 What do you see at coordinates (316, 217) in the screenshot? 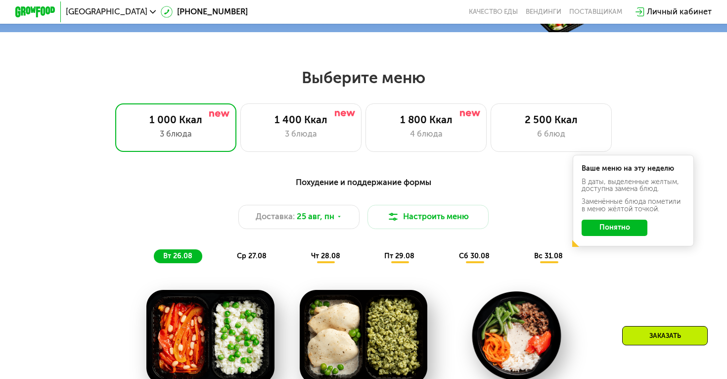
I see `span: 25 авг, пн` at bounding box center [316, 217].